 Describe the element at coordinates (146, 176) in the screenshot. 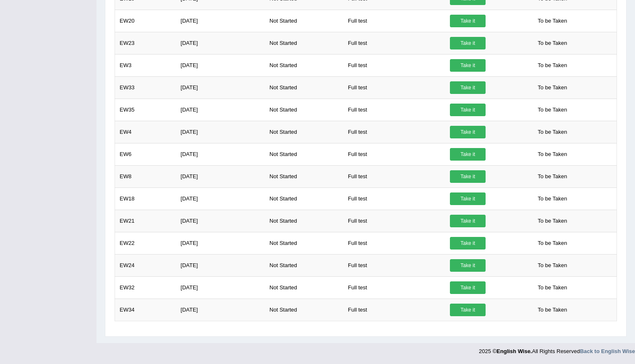

I see `td: EW8` at that location.